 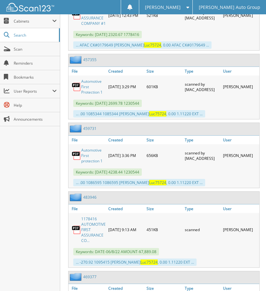 I want to click on a: 483946, so click(x=90, y=197).